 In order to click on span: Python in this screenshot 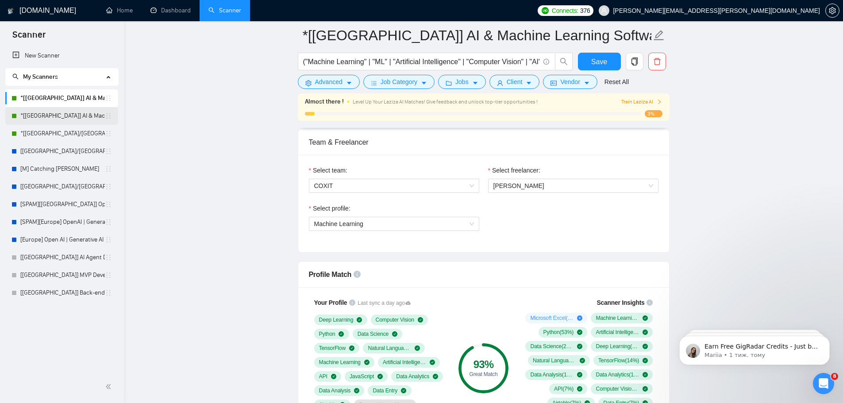, I will do `click(327, 334)`.